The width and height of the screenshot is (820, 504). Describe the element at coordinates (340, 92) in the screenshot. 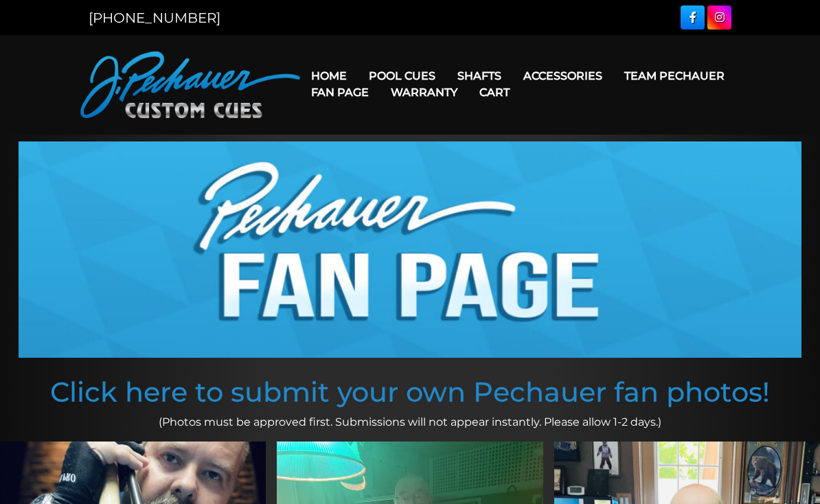

I see `a: Fan Page` at that location.